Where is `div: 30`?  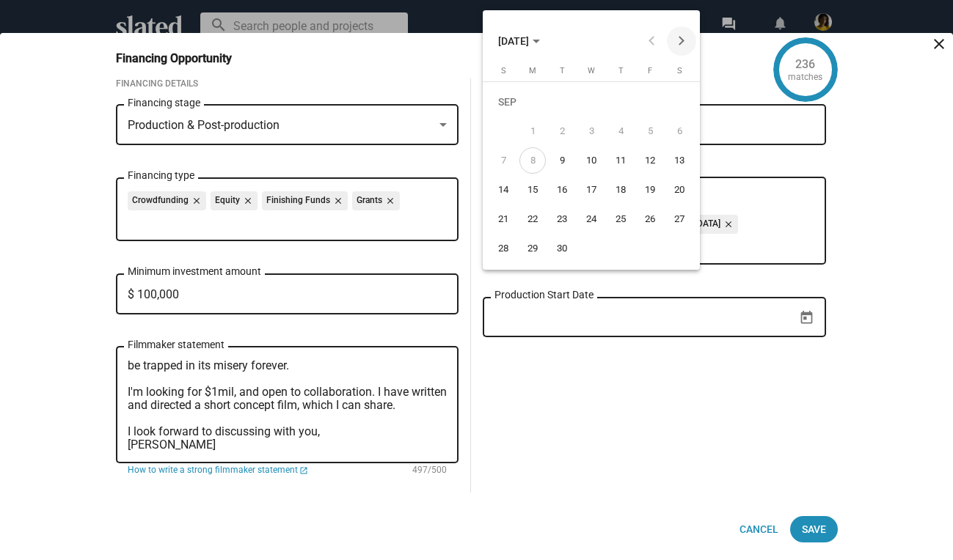 div: 30 is located at coordinates (562, 249).